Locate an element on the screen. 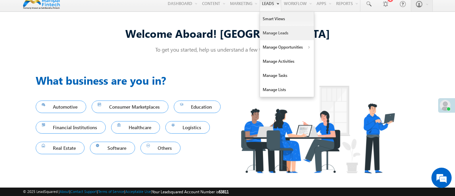 This screenshot has width=455, height=196. span: 63811 is located at coordinates (224, 191).